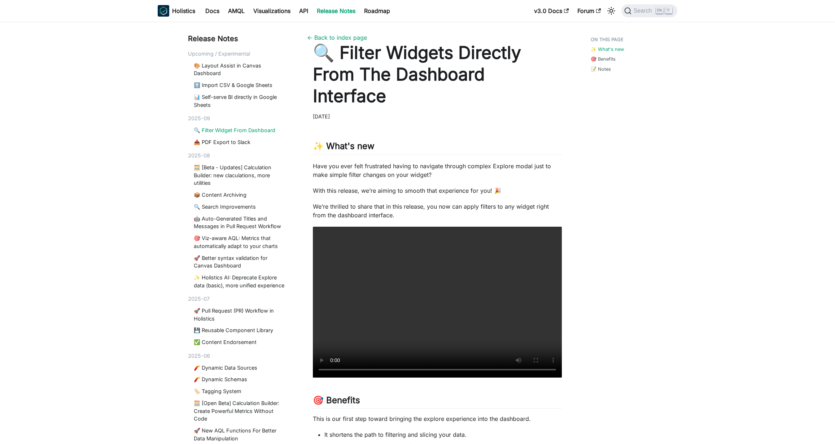  Describe the element at coordinates (164, 11) in the screenshot. I see `img: Holistics` at that location.